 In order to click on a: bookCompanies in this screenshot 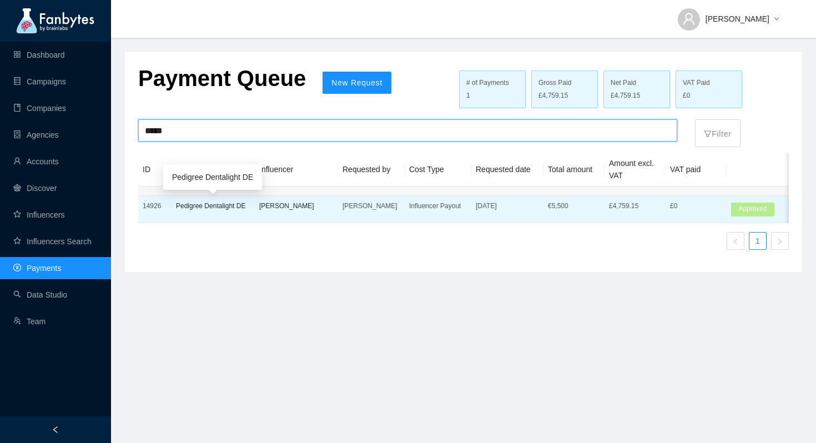, I will do `click(39, 108)`.